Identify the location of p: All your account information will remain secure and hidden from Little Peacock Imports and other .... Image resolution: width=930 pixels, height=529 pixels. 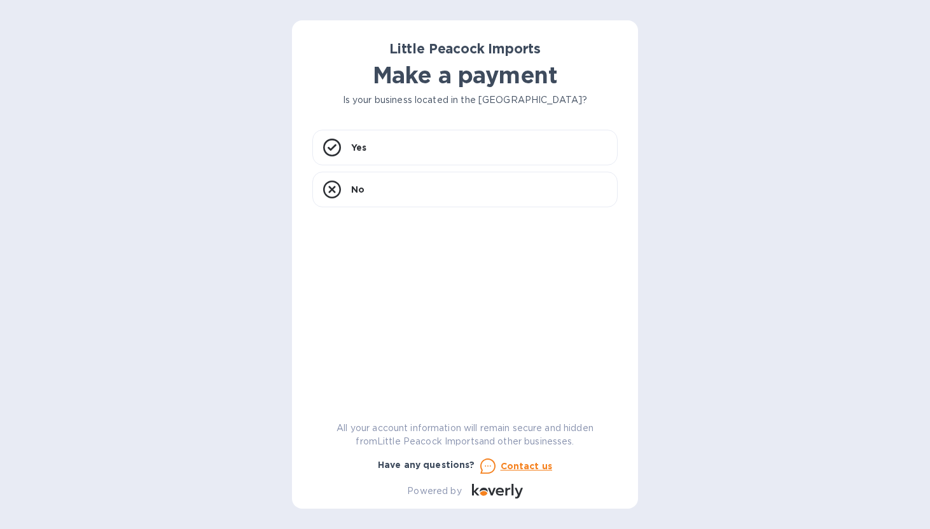
(465, 435).